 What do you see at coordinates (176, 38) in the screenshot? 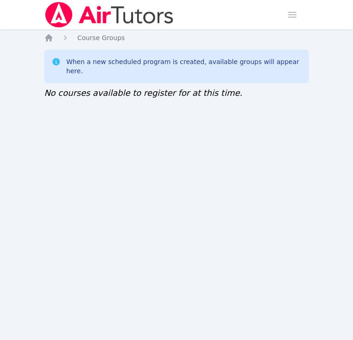
I see `nav: Breadcrumb` at bounding box center [176, 38].